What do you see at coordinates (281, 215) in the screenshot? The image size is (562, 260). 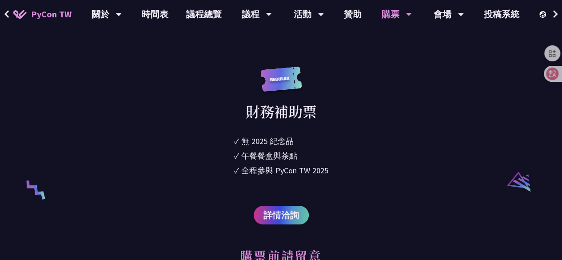 I see `span: 詳情洽詢` at bounding box center [281, 215].